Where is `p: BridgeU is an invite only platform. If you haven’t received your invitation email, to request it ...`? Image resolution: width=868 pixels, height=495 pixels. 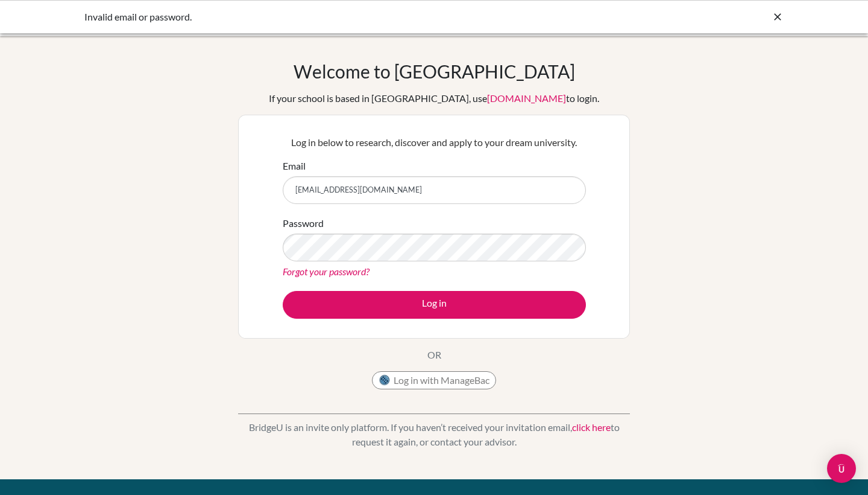 p: BridgeU is an invite only platform. If you haven’t received your invitation email, to request it ... is located at coordinates (434, 434).